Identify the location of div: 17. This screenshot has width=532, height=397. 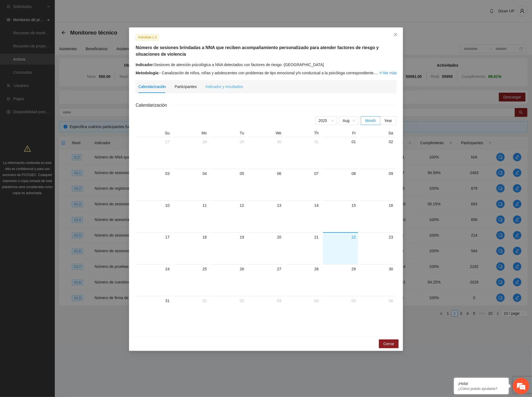
(154, 237).